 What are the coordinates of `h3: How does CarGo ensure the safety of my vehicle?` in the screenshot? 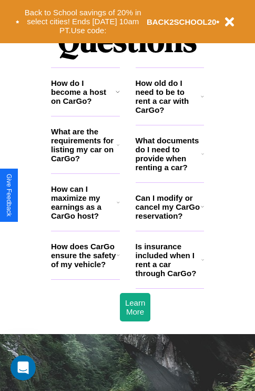 It's located at (84, 255).